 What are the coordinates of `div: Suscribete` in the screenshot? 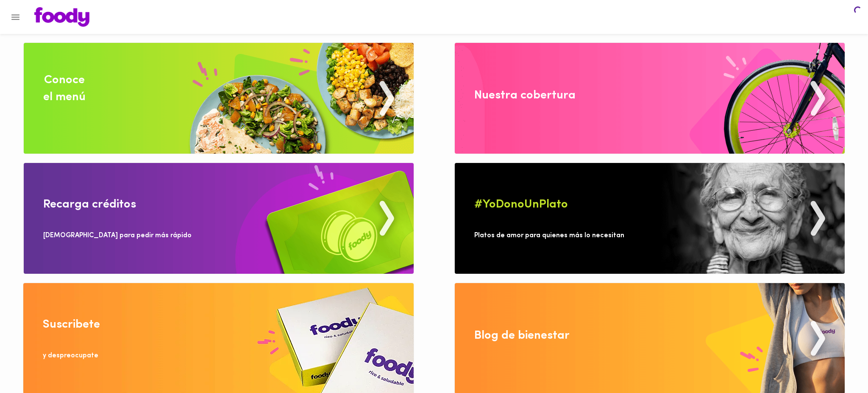 It's located at (71, 324).